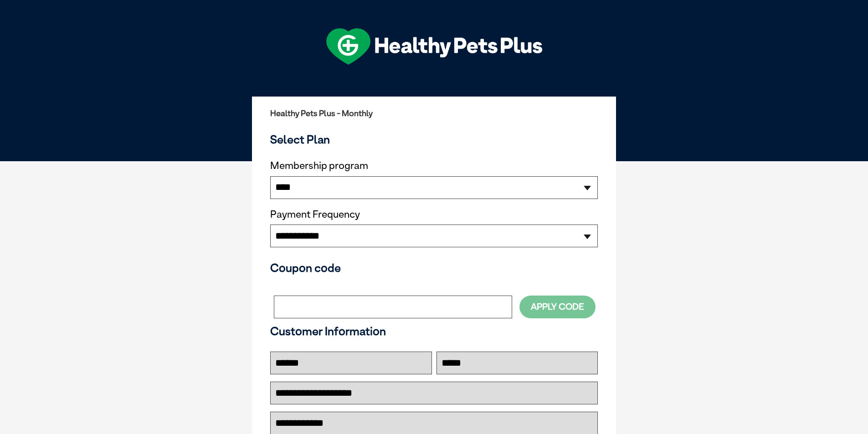  I want to click on label: Membership program, so click(434, 166).